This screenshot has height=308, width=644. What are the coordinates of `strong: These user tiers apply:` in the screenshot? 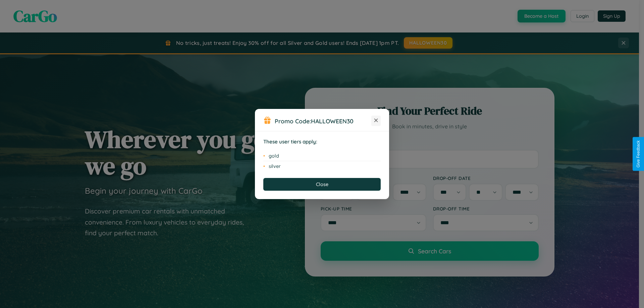 It's located at (290, 141).